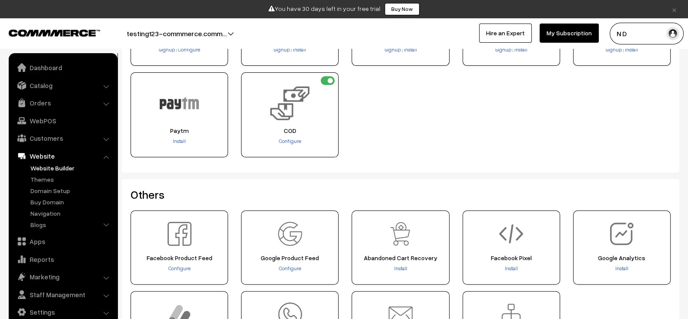 The height and width of the screenshot is (319, 688). I want to click on div: You have 30 days left in your free trial, so click(344, 9).